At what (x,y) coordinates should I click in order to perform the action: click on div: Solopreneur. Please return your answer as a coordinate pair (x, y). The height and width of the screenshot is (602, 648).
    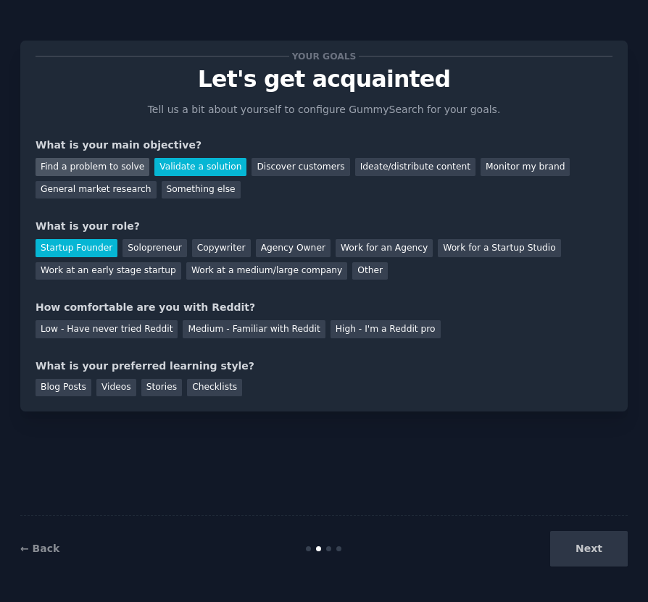
    Looking at the image, I should click on (154, 248).